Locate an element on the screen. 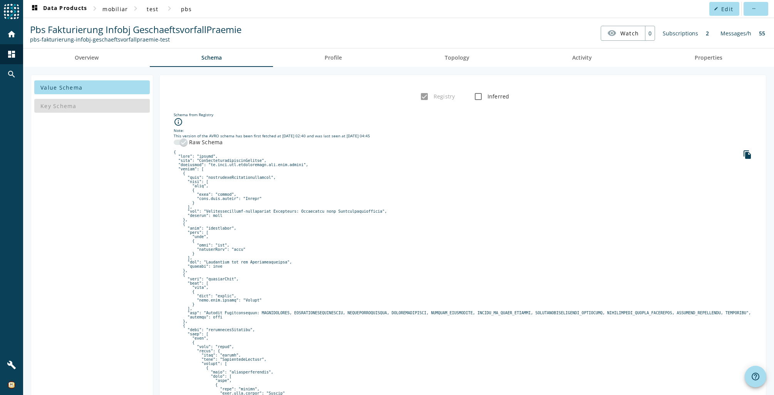  button: Watch is located at coordinates (623, 33).